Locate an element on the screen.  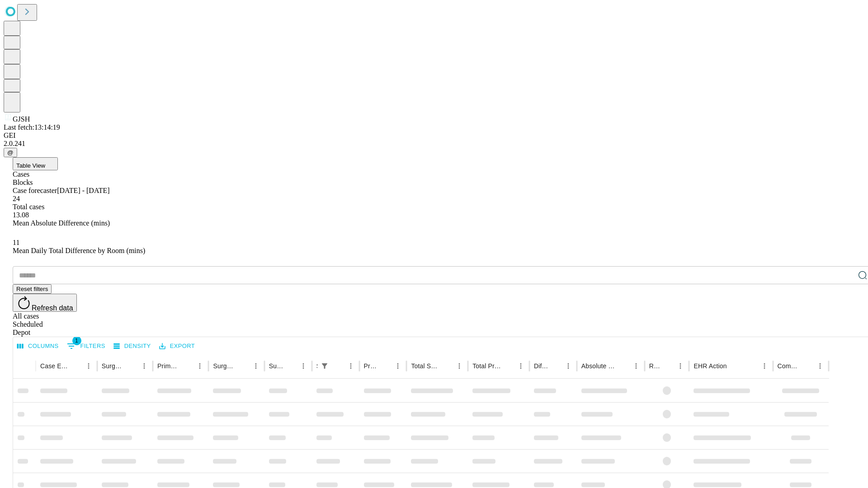
span: 24 is located at coordinates (16, 198).